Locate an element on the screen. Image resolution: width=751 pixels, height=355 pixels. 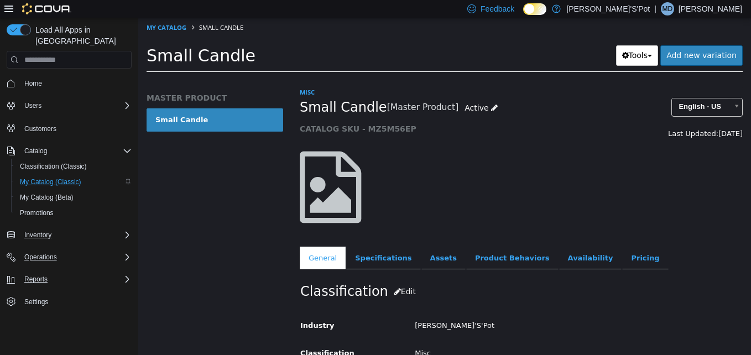
button: Classification (Classic) is located at coordinates (74, 166).